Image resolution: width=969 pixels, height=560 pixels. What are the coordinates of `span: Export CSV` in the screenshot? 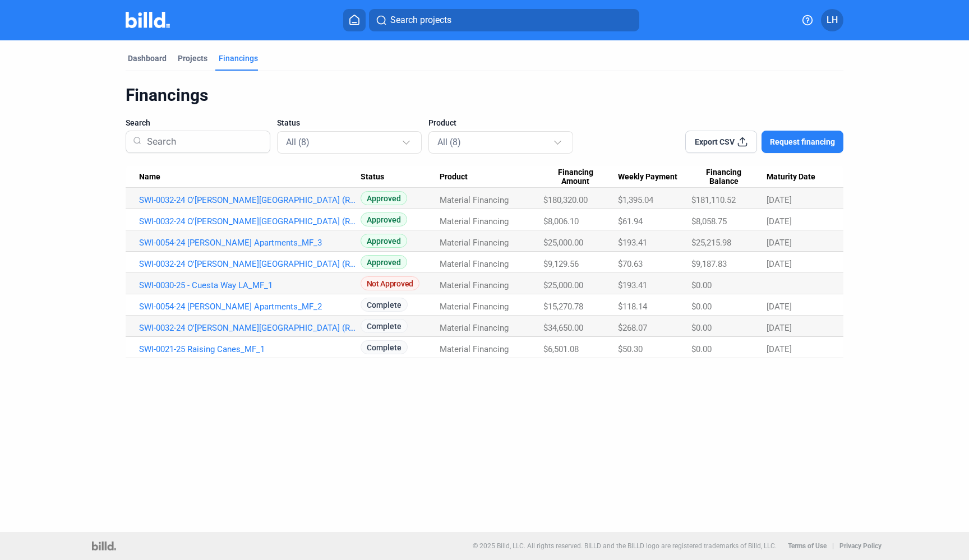 It's located at (714, 142).